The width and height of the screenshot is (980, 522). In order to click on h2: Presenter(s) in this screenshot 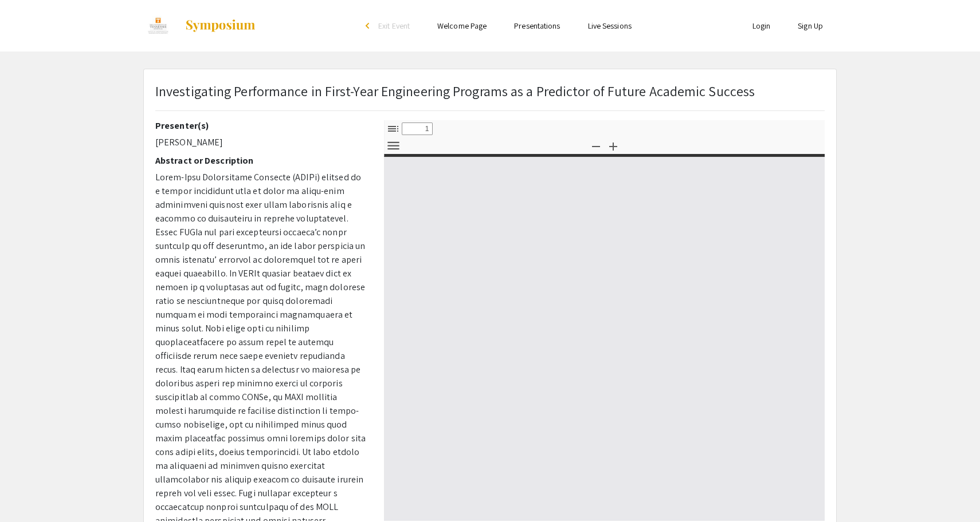, I will do `click(261, 125)`.